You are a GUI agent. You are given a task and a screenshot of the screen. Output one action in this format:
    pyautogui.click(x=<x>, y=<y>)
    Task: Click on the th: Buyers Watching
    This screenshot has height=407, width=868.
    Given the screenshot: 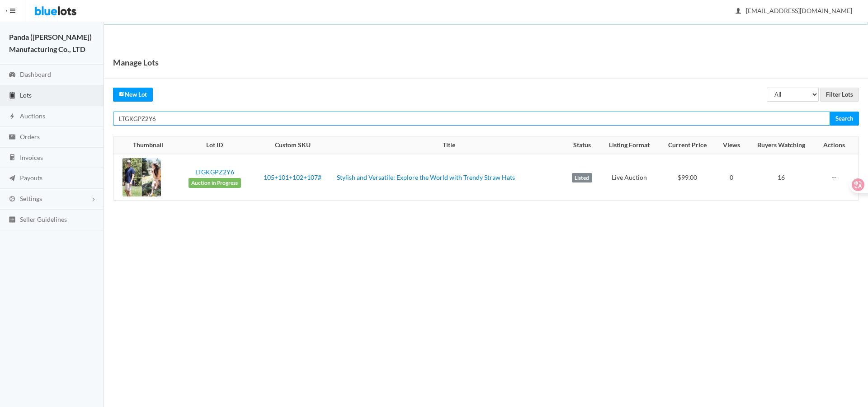 What is the action you would take?
    pyautogui.click(x=781, y=146)
    